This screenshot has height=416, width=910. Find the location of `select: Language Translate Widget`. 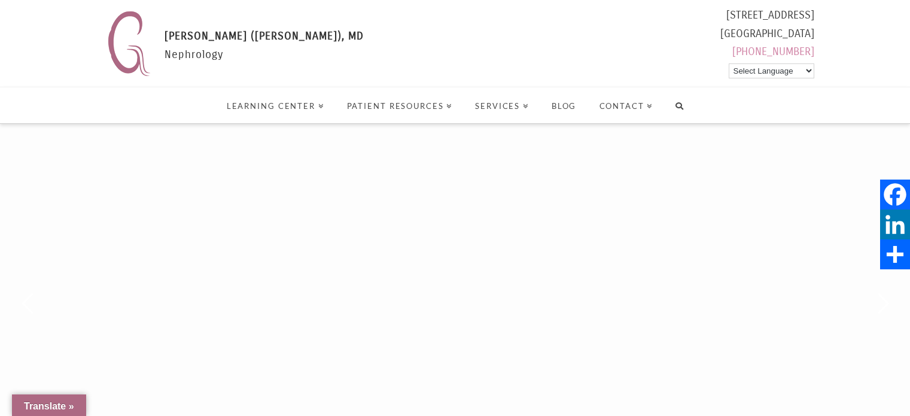

select: Language Translate Widget is located at coordinates (771, 71).